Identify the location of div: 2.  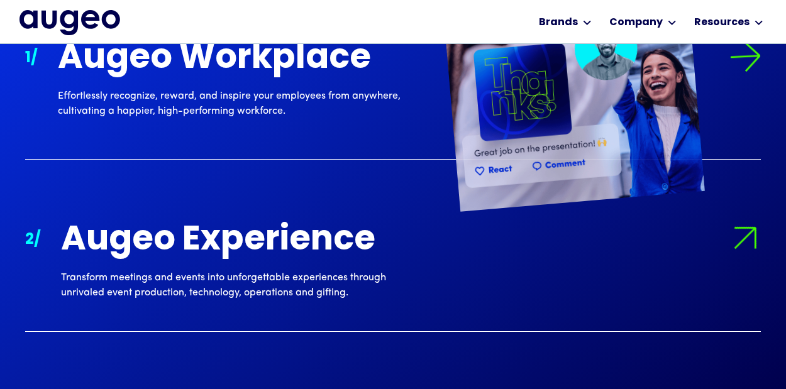
(30, 240).